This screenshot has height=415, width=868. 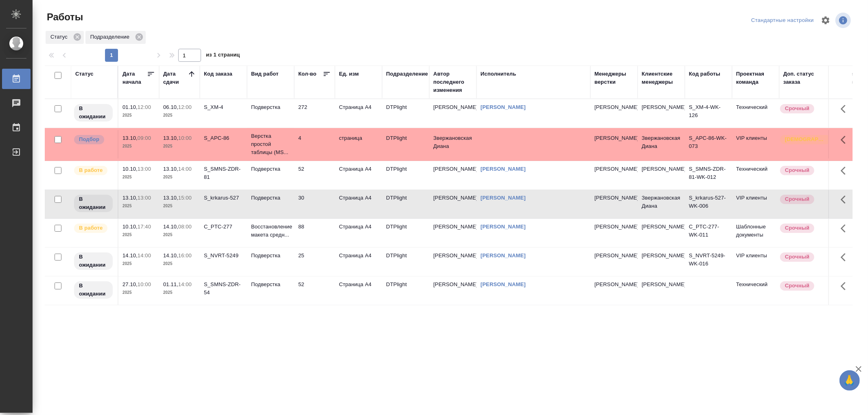 What do you see at coordinates (111, 37) in the screenshot?
I see `p: Подразделение` at bounding box center [111, 37].